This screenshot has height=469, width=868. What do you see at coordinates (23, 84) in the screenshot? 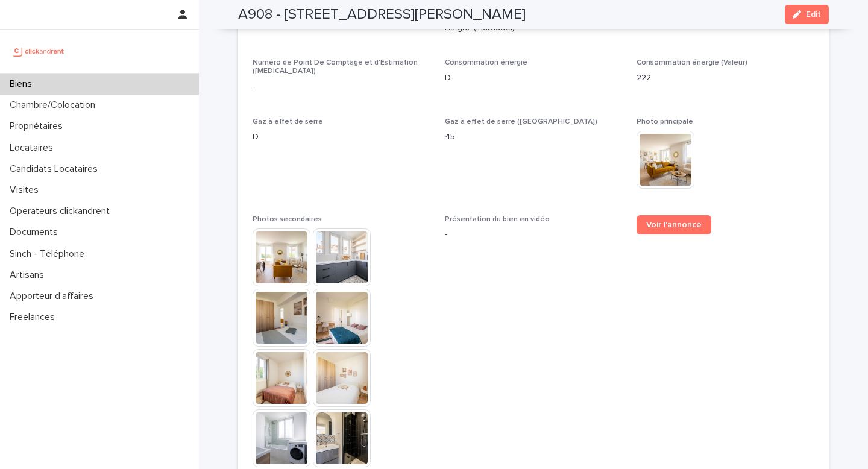
I see `p: Biens` at bounding box center [23, 84].